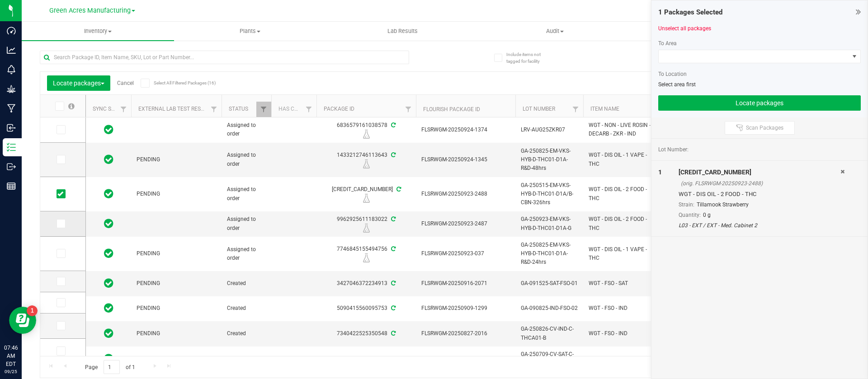  Describe the element at coordinates (706, 215) in the screenshot. I see `span: 0 g` at that location.